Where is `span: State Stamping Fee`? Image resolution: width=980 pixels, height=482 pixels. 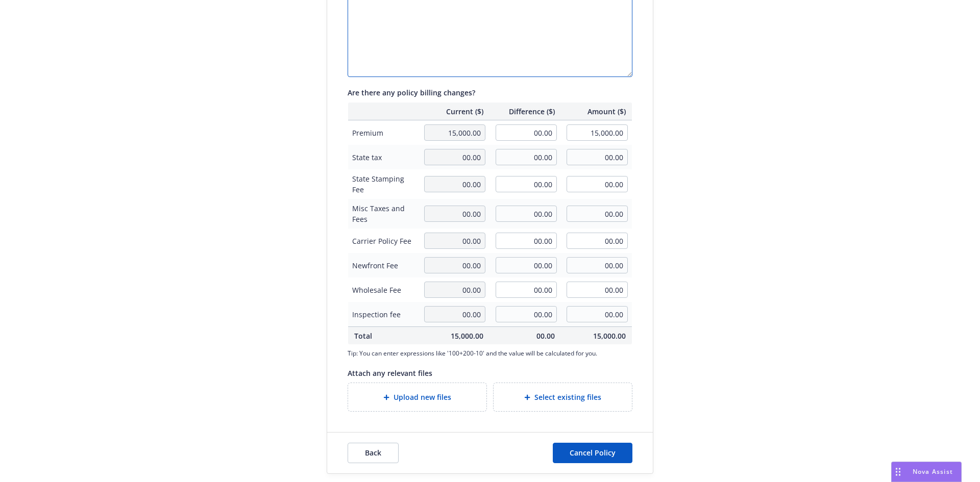
span: State Stamping Fee is located at coordinates (383, 184).